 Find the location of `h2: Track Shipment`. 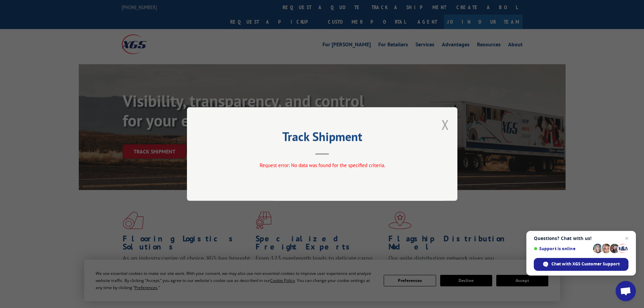

h2: Track Shipment is located at coordinates (322, 138).